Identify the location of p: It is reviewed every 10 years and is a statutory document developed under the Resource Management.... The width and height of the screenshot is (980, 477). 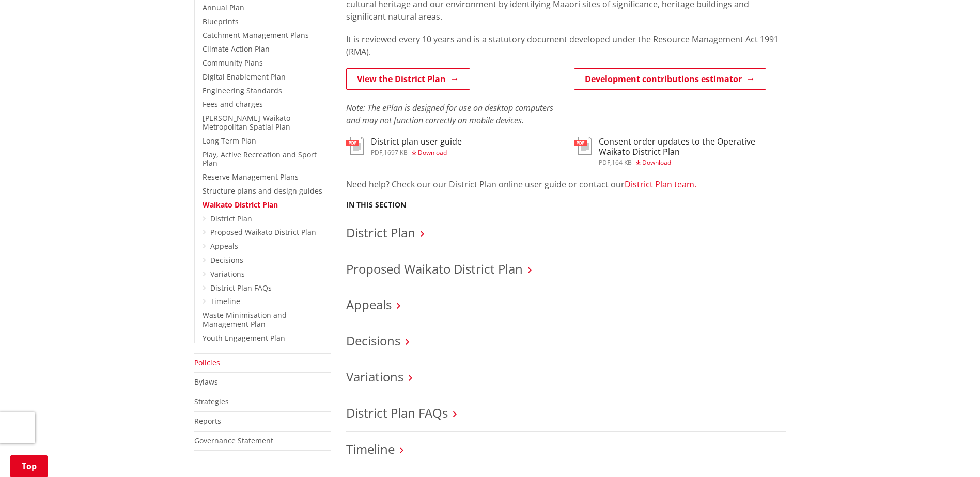
(566, 45).